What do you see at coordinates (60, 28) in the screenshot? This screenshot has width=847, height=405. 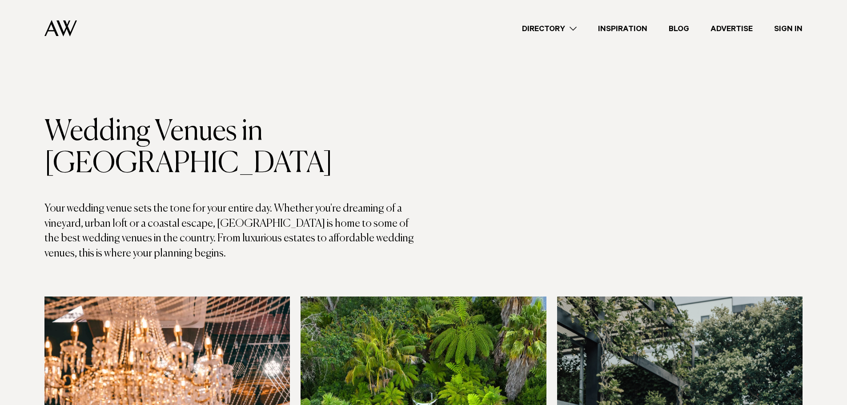 I see `img: Auckland Weddings Logo` at bounding box center [60, 28].